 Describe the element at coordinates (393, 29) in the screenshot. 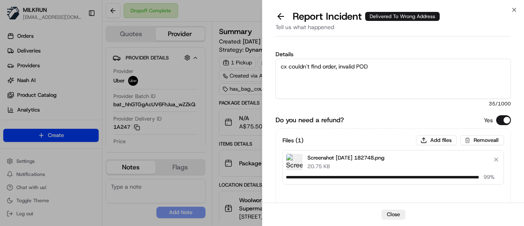

I see `div: Tell us what happened` at that location.